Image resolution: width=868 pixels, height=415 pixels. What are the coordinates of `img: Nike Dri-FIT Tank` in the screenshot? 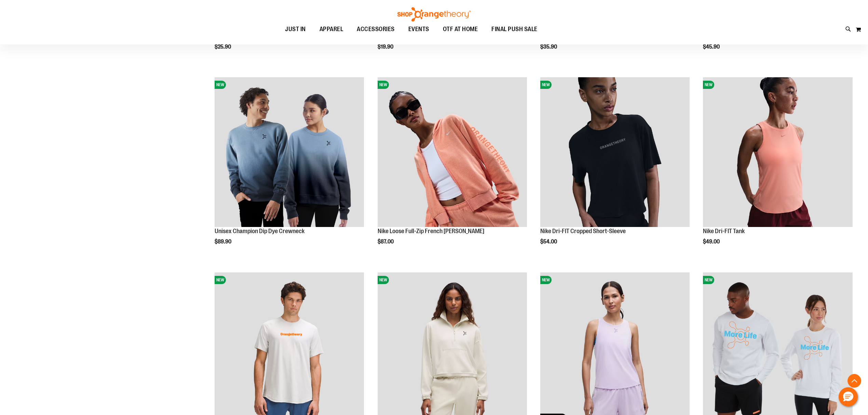 It's located at (778, 152).